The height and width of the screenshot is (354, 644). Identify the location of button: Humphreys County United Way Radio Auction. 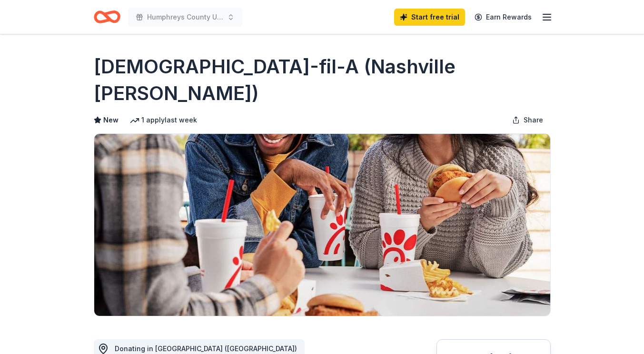
(185, 17).